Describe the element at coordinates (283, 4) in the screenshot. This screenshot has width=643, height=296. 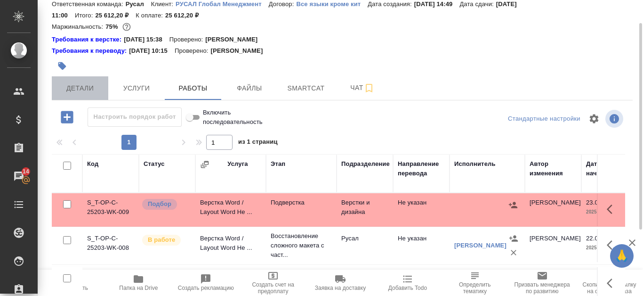
I see `p: Договор:` at that location.